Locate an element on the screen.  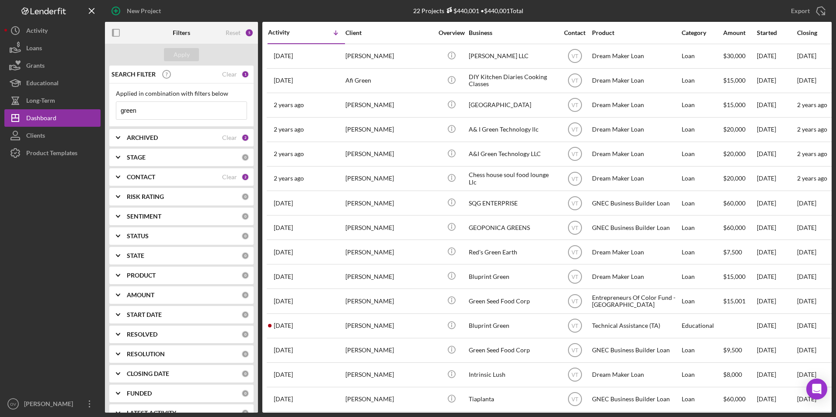
button: Activity is located at coordinates (52, 31).